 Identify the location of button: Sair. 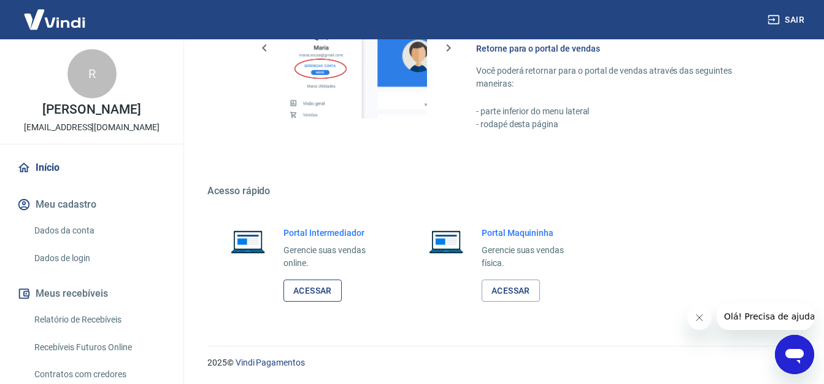
(787, 20).